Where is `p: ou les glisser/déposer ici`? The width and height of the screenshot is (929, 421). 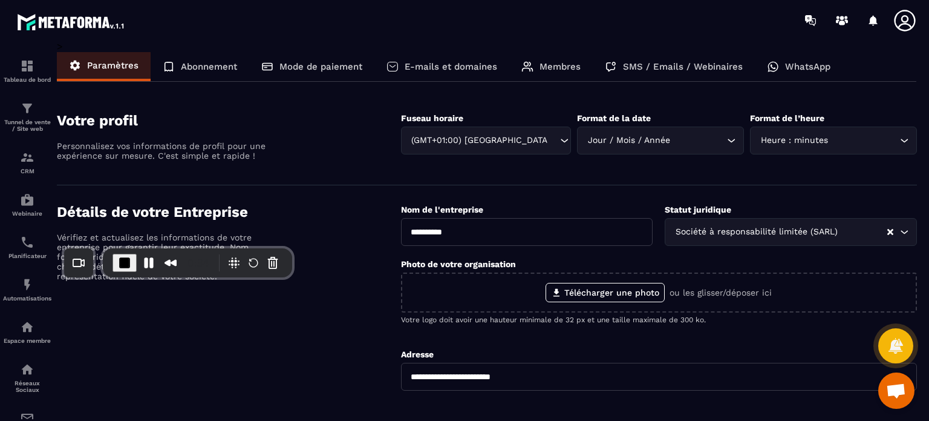 p: ou les glisser/déposer ici is located at coordinates (721, 292).